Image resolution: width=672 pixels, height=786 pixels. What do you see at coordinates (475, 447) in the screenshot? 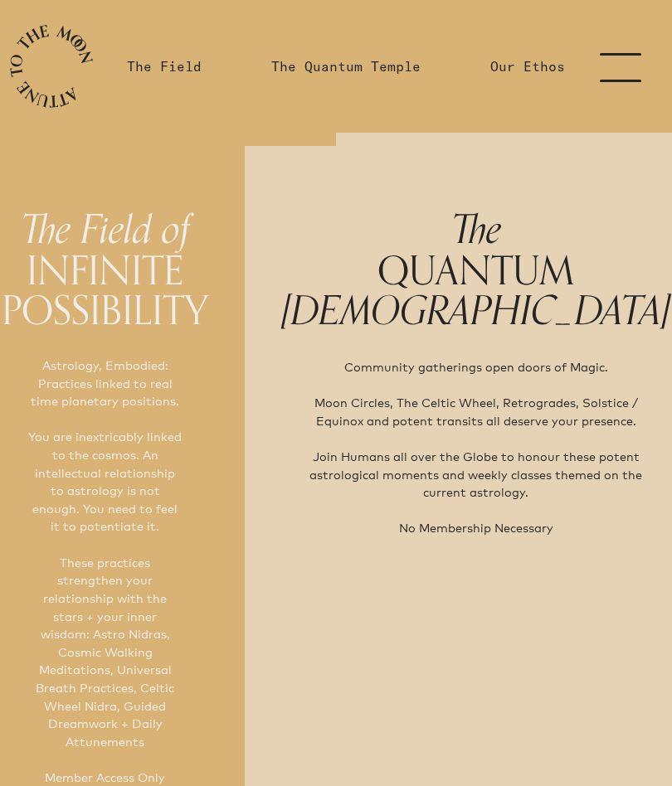
I see `p: Community gatherings open doors of Magic. Moon Circles, The Celtic Wheel, Retrogrades, Solstice /...` at bounding box center [475, 447].